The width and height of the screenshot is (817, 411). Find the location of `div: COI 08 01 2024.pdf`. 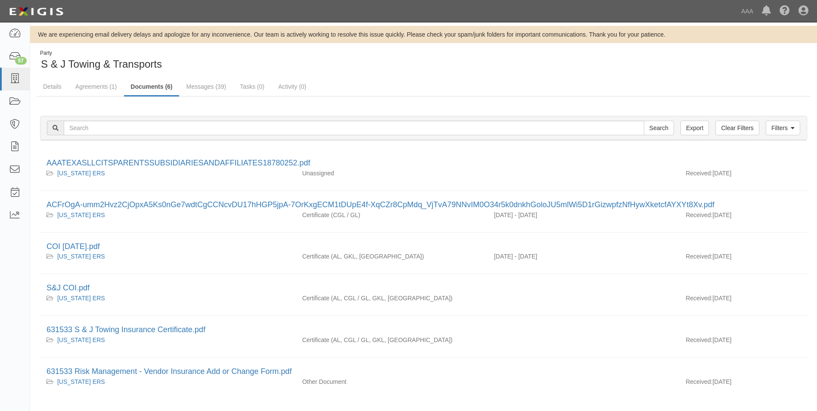

div: COI 08 01 2024.pdf is located at coordinates (423, 247).